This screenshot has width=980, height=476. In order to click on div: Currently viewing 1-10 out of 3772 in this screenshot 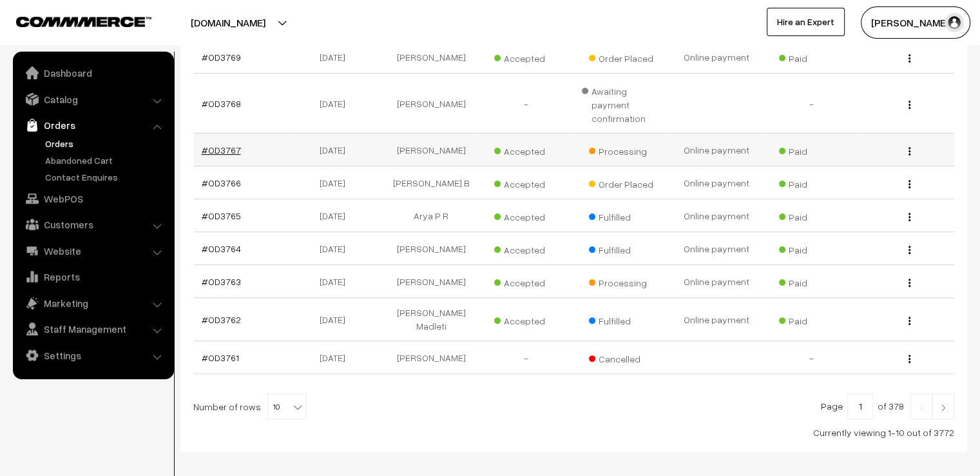, I will do `click(574, 432)`.